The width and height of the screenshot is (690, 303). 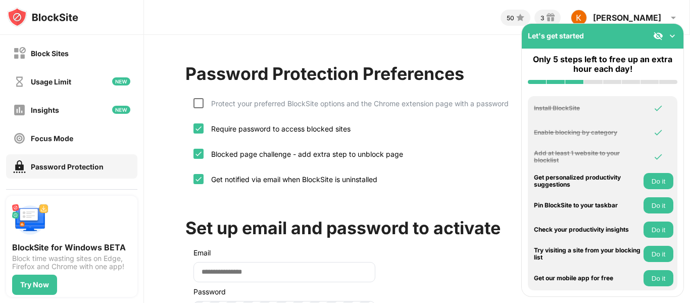 I want to click on div: 50, so click(x=510, y=18).